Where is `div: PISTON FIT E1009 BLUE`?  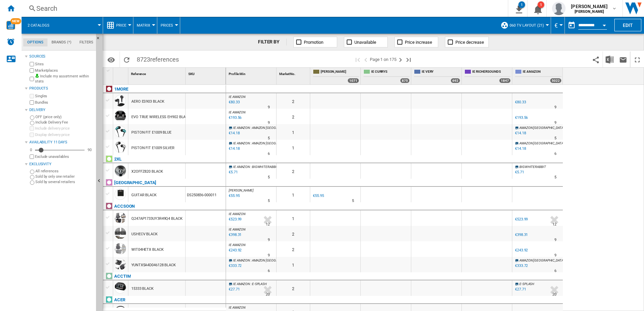 div: PISTON FIT E1009 BLUE is located at coordinates (151, 132).